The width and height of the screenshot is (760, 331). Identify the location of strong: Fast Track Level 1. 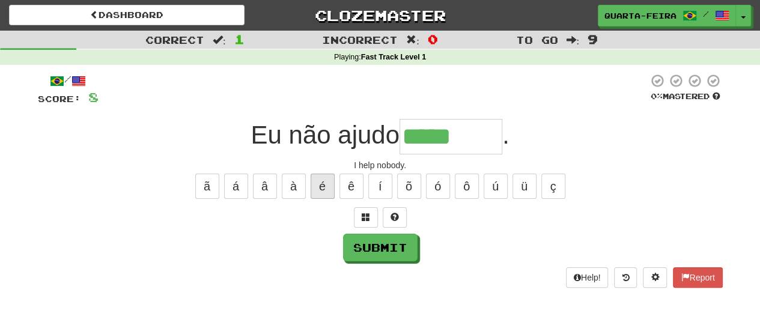
(394, 57).